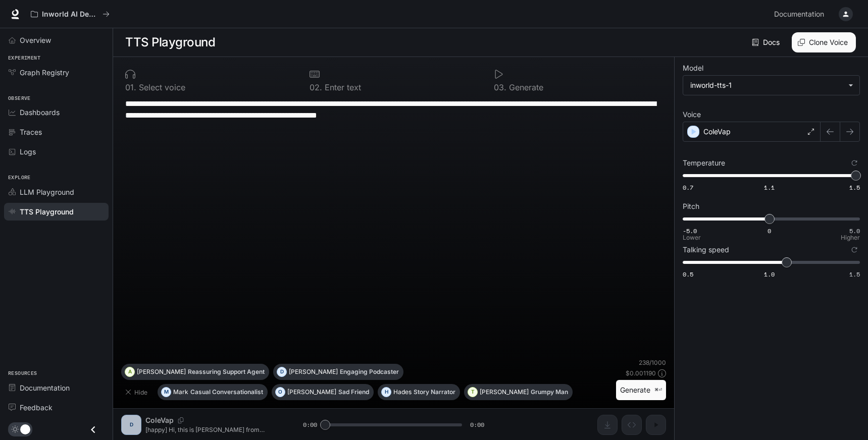  Describe the element at coordinates (56, 192) in the screenshot. I see `a: LLM Playground` at that location.